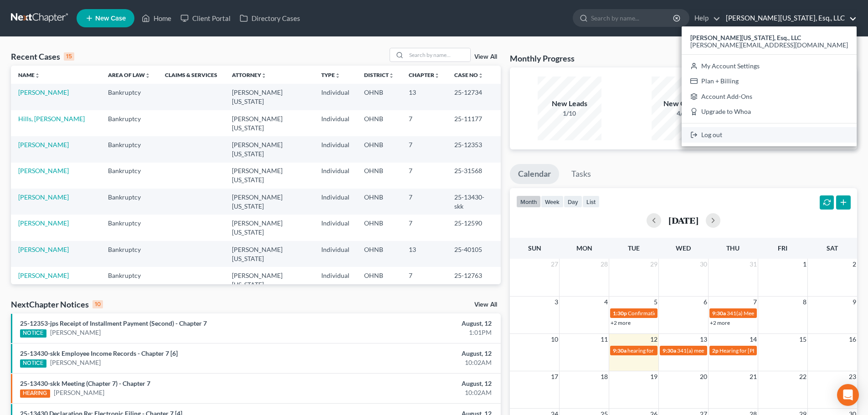 The width and height of the screenshot is (868, 415). What do you see at coordinates (604, 339) in the screenshot?
I see `span: 11` at bounding box center [604, 339].